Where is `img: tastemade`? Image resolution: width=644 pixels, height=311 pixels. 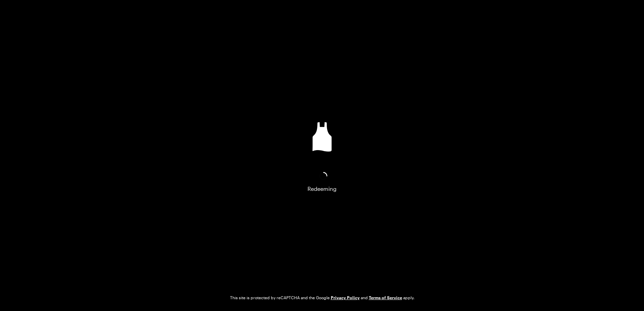 img: tastemade is located at coordinates (322, 14).